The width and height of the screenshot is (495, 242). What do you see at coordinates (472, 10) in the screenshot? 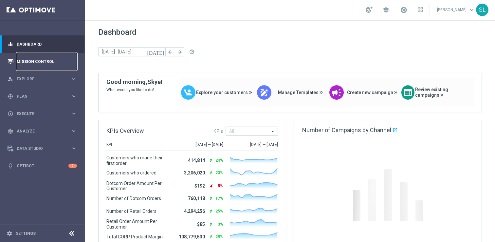
I see `span: keyboard_arrow_down` at bounding box center [472, 10].